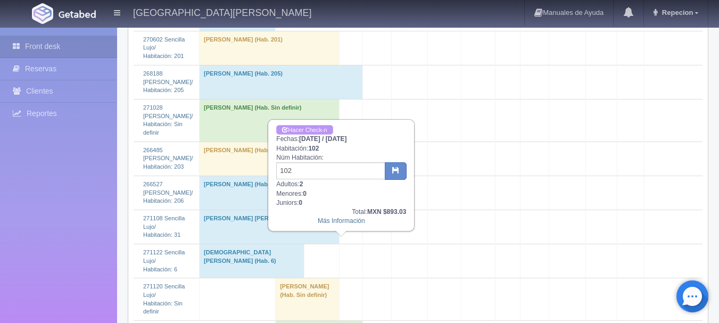  Describe the element at coordinates (164, 226) in the screenshot. I see `a: 271108 Sencilla Lujo/Habitación: 31` at that location.